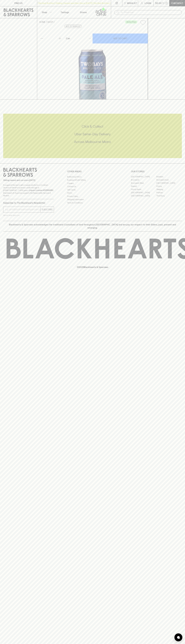 This screenshot has height=644, width=185. What do you see at coordinates (92, 190) in the screenshot?
I see `a: Gift Cards` at bounding box center [92, 190].